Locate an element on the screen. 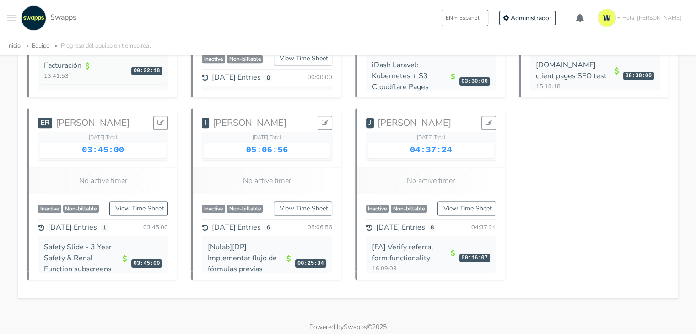 This screenshot has height=334, width=696. img: swapps-linkedin-v2.jpg is located at coordinates (33, 18).